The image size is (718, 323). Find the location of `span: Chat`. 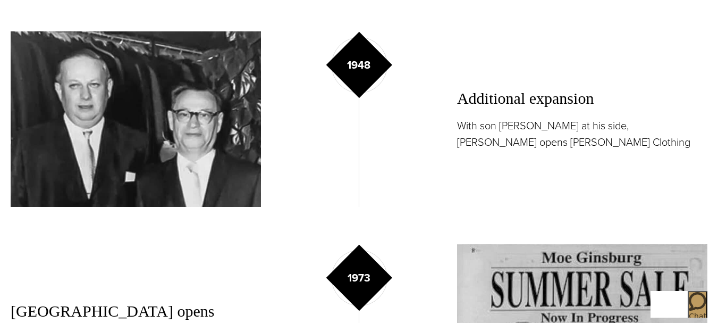

span: Chat is located at coordinates (47, 25).